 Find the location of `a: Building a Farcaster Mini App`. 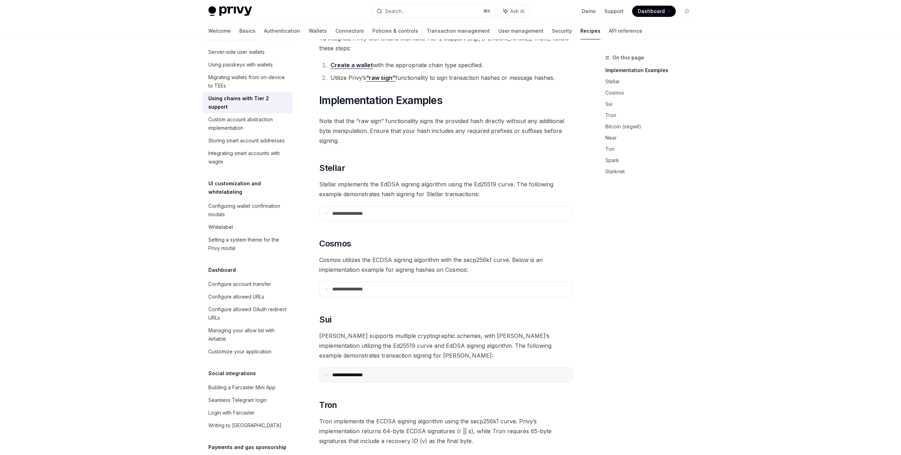

a: Building a Farcaster Mini App is located at coordinates (248, 388).